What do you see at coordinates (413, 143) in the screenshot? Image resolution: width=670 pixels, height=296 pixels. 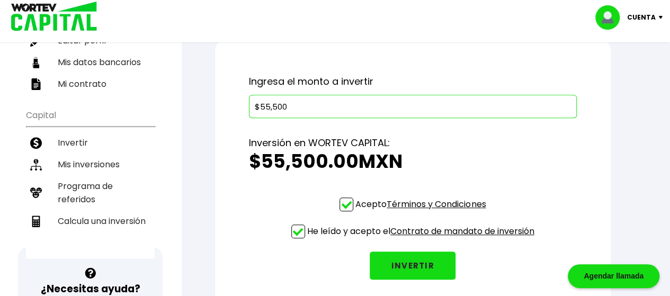 I see `p: Inversión en WORTEV CAPITAL:` at bounding box center [413, 143].